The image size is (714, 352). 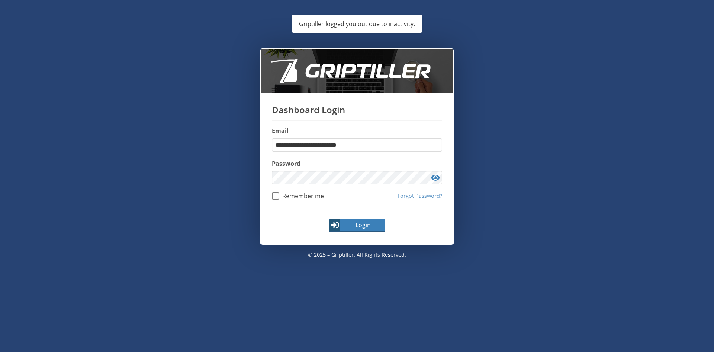 What do you see at coordinates (357, 254) in the screenshot?
I see `p: © 2025 – Griptiller. All rights reserved.` at bounding box center [357, 254].